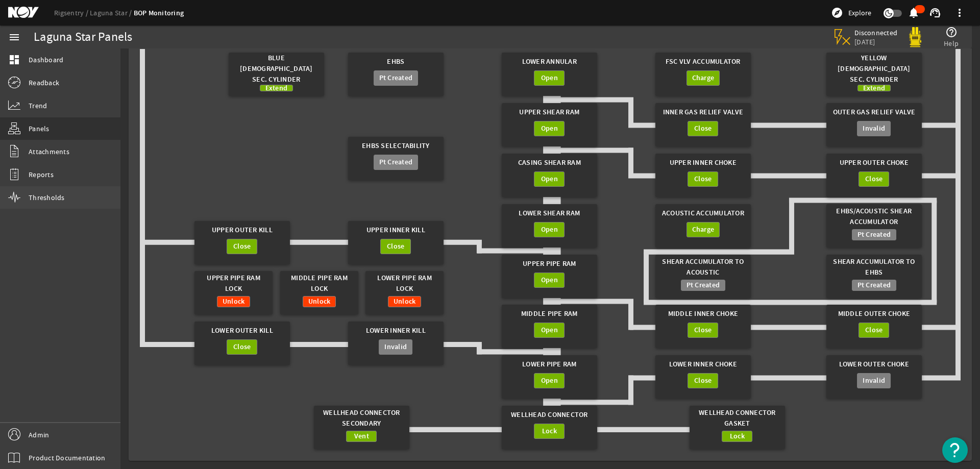 The image size is (980, 469). I want to click on div: EHBS, so click(396, 62).